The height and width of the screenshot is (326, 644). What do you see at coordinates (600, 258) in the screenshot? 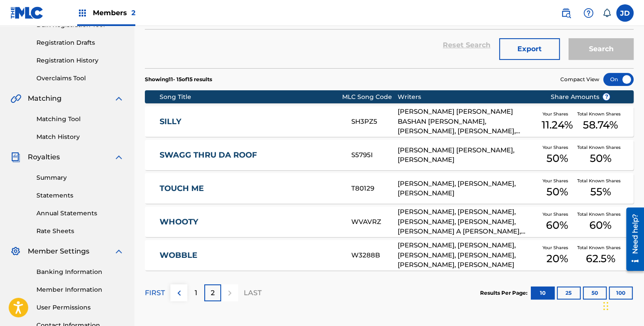
I see `span: 62.5 %` at bounding box center [600, 258].